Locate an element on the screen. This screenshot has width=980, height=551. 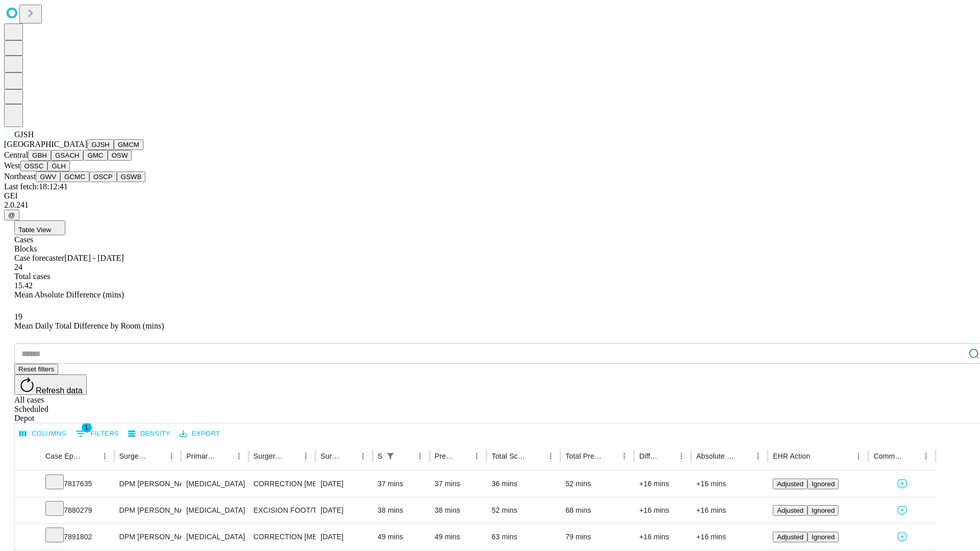
div: Scheduled In Room Duration is located at coordinates (380, 456).